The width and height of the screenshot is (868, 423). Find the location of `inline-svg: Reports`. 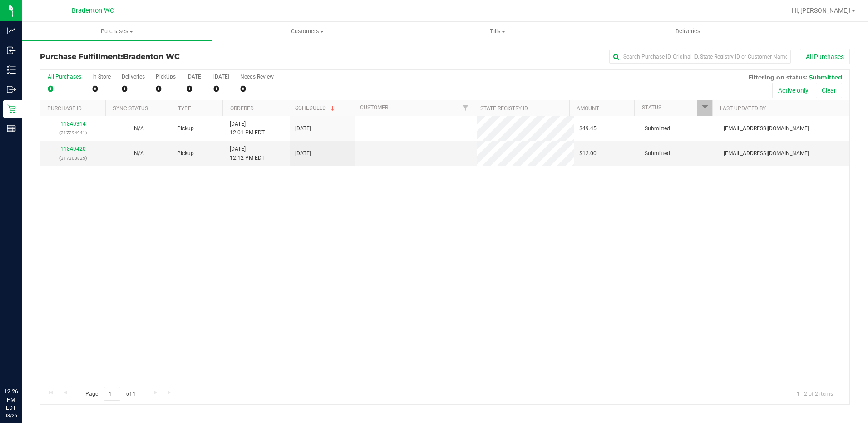

inline-svg: Reports is located at coordinates (12, 128).